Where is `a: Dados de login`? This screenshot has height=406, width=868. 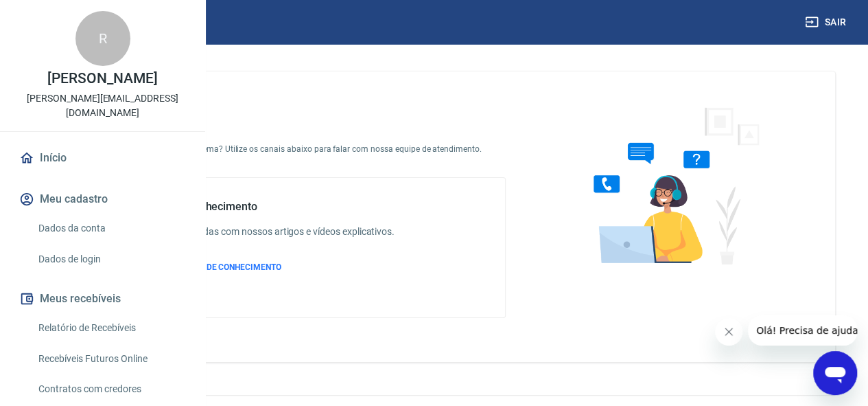
a: Dados de login is located at coordinates (110, 259).